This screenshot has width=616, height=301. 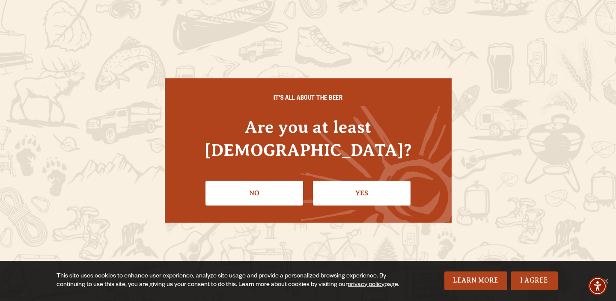 I want to click on a: I Agree, so click(x=534, y=281).